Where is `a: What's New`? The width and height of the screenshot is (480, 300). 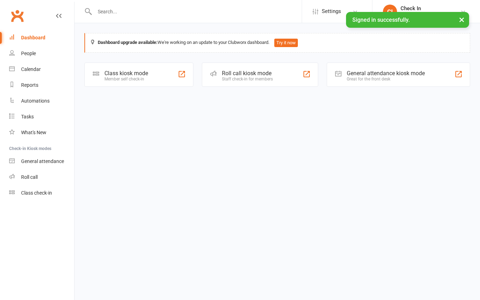 a: What's New is located at coordinates (41, 133).